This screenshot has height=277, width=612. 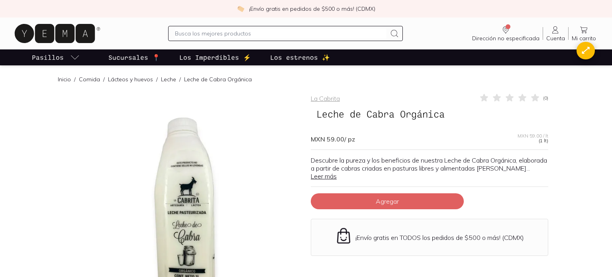 What do you see at coordinates (325, 98) in the screenshot?
I see `a: La Cabrita` at bounding box center [325, 98].